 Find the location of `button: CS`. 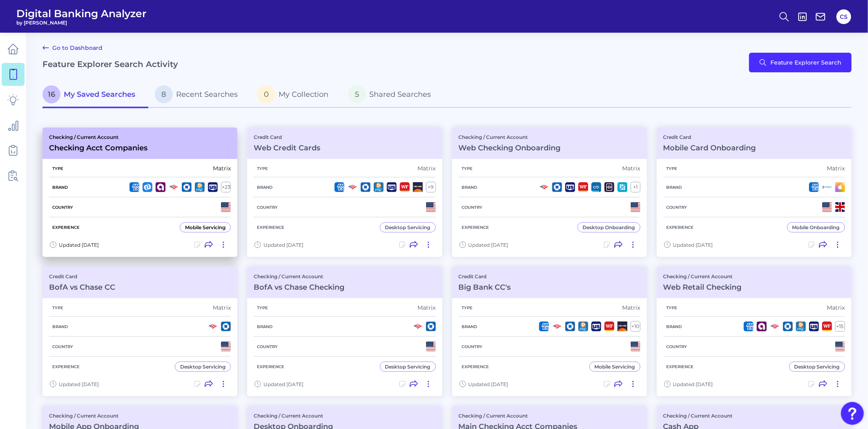

button: CS is located at coordinates (844, 17).